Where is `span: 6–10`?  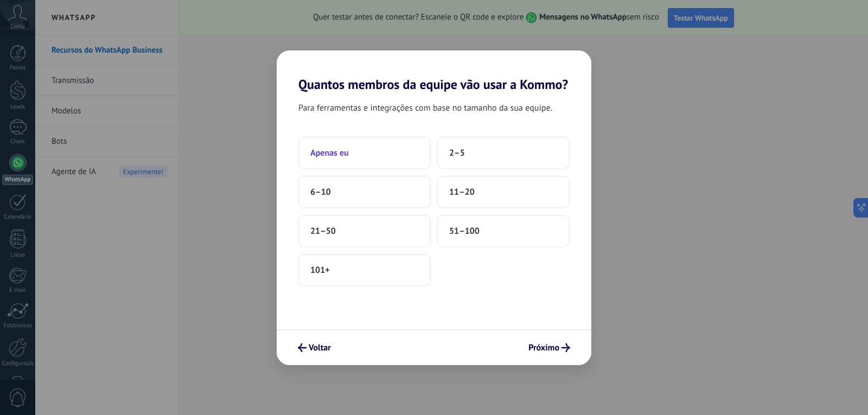
span: 6–10 is located at coordinates (321, 192).